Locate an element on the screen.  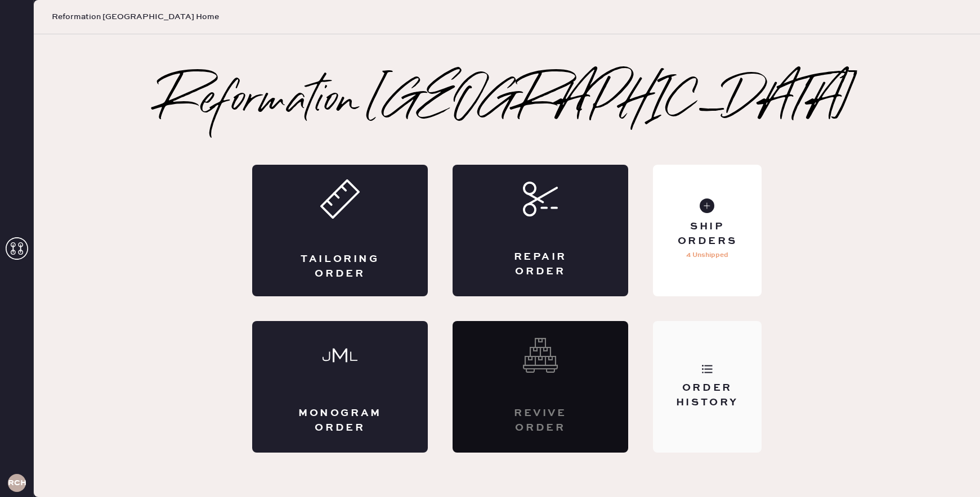
div: Interested? Contact us at care@hemster.co is located at coordinates (541, 387).